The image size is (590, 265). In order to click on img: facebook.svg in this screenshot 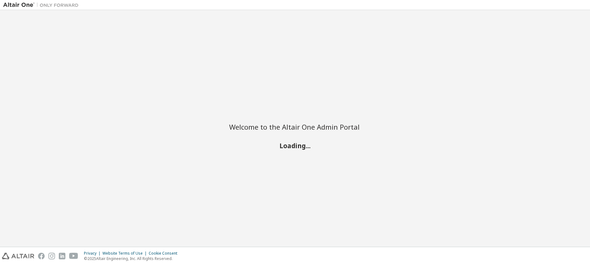, I will do `click(41, 256)`.